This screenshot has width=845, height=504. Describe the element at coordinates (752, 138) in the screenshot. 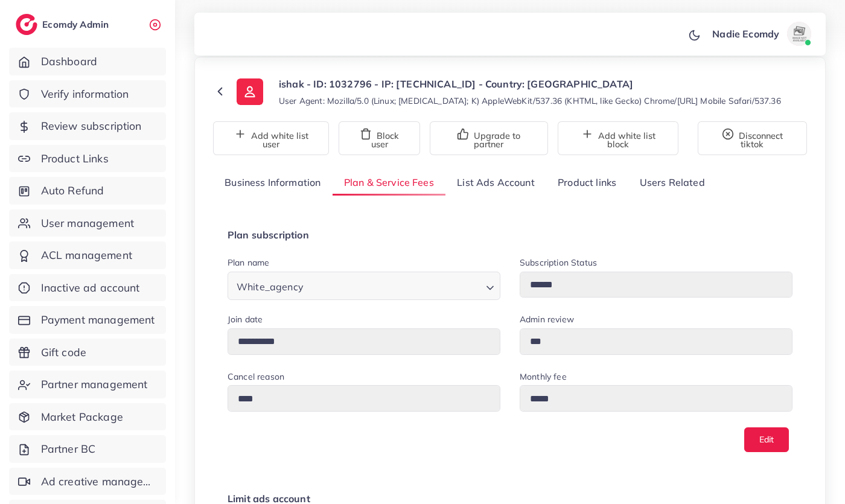

I see `button: Disconnect tiktok` at that location.